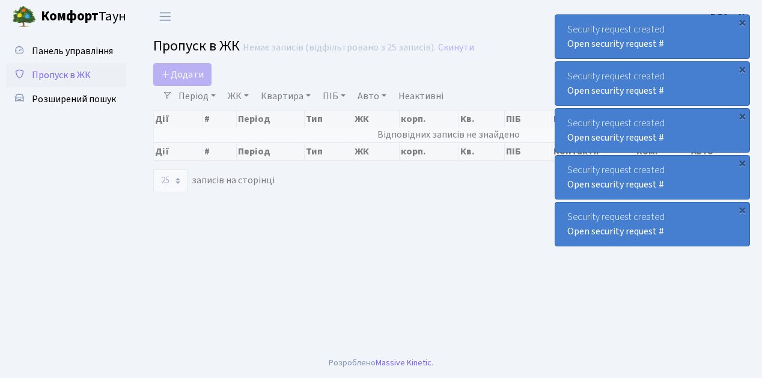 The height and width of the screenshot is (378, 762). Describe the element at coordinates (403, 362) in the screenshot. I see `a: Massive Kinetic` at that location.